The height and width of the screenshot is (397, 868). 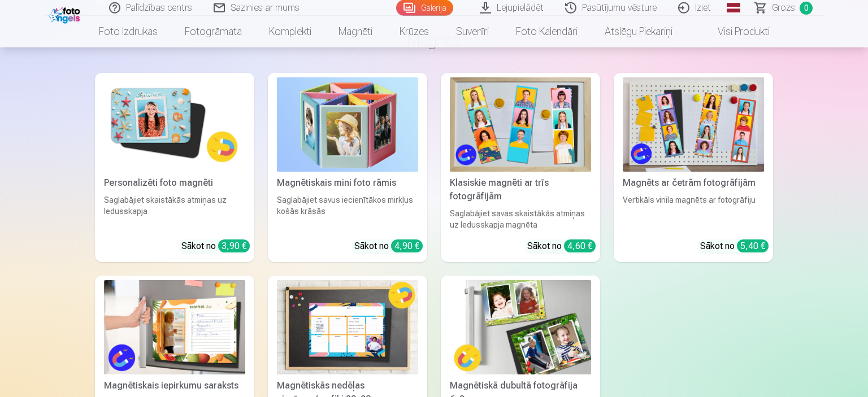 I want to click on img: Magnētiskā dubultā fotogrāfija 6x9 cm, so click(x=520, y=327).